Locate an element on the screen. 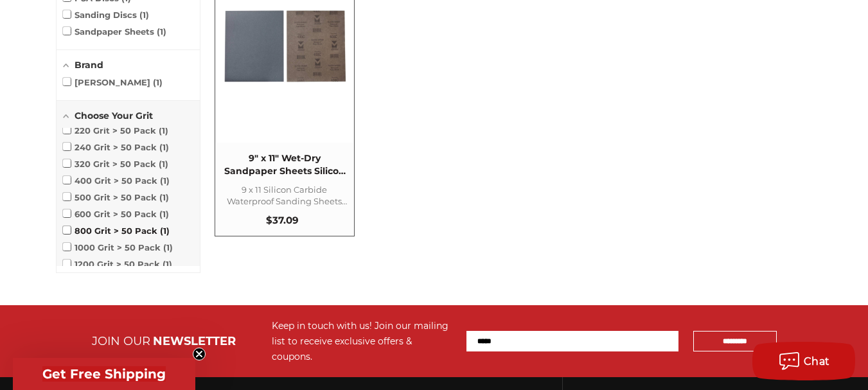 This screenshot has height=390, width=868. span: Choose Your Grit is located at coordinates (114, 116).